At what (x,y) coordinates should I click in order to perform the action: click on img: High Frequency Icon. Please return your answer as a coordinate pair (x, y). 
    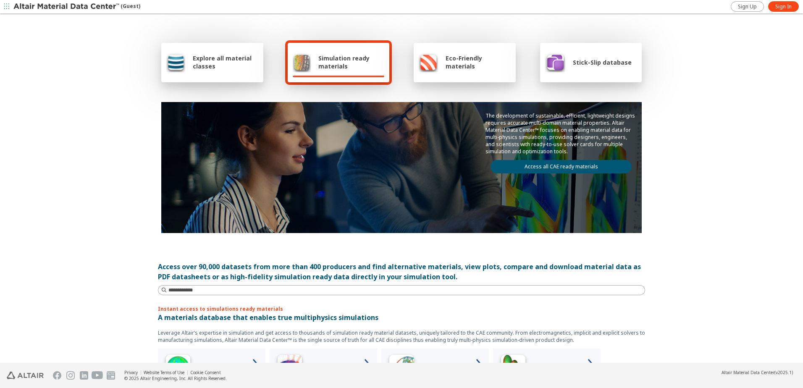
    Looking at the image, I should click on (178, 369).